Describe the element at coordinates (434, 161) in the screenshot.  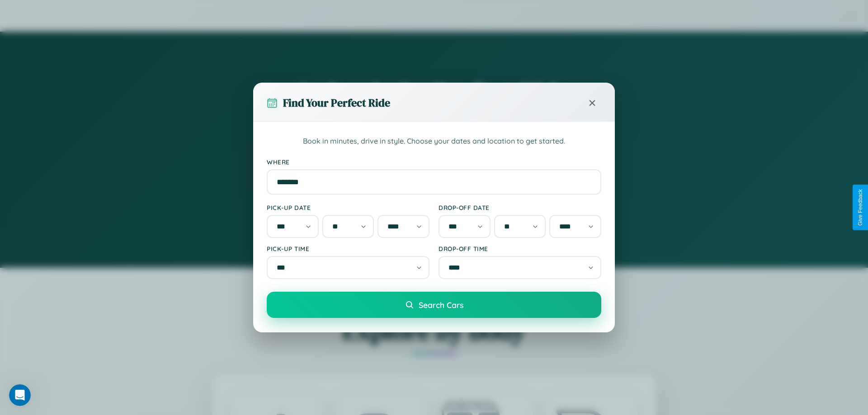
I see `label: Where` at that location.